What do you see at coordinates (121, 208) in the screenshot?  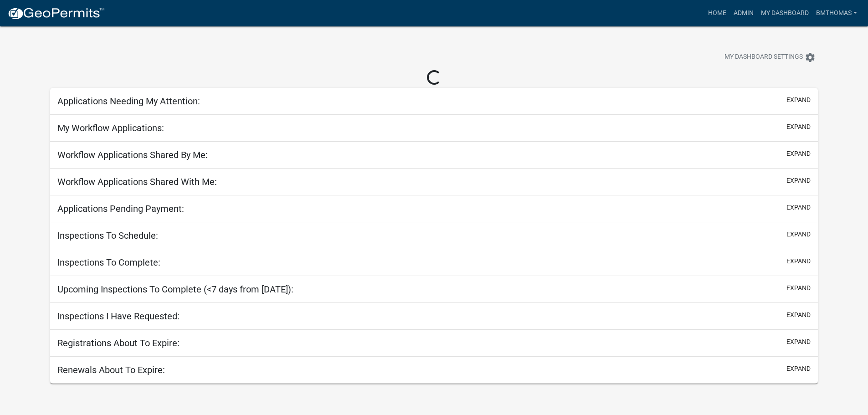 I see `h5: Applications Pending Payment:` at bounding box center [121, 208].